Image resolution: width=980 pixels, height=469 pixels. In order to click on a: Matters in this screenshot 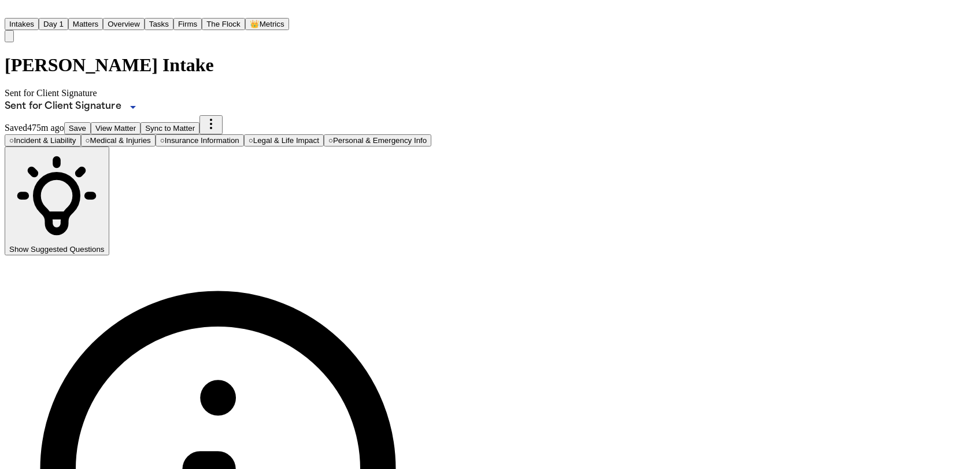, I will do `click(86, 23)`.